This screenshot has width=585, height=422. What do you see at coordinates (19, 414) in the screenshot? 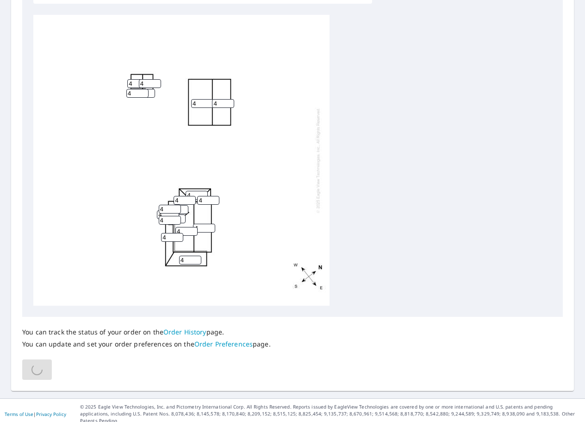
I see `a: Terms of Use` at bounding box center [19, 414].